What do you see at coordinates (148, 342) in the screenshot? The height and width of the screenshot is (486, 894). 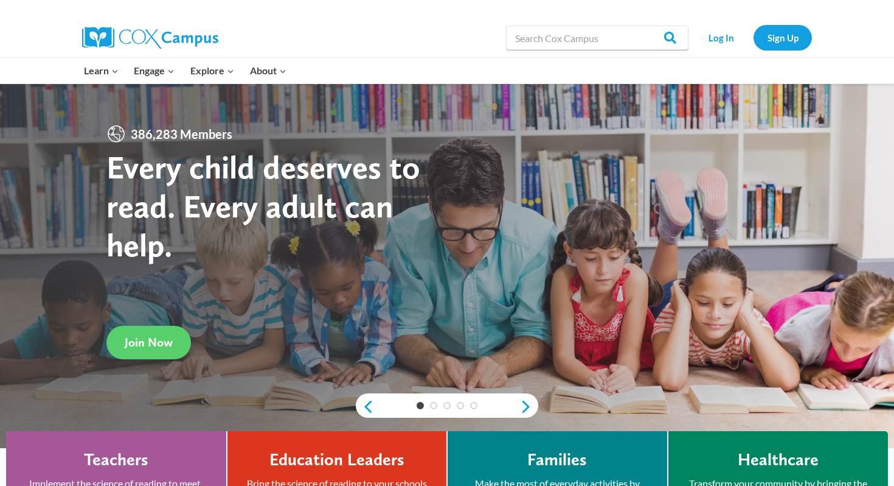 I see `span: Join Now` at bounding box center [148, 342].